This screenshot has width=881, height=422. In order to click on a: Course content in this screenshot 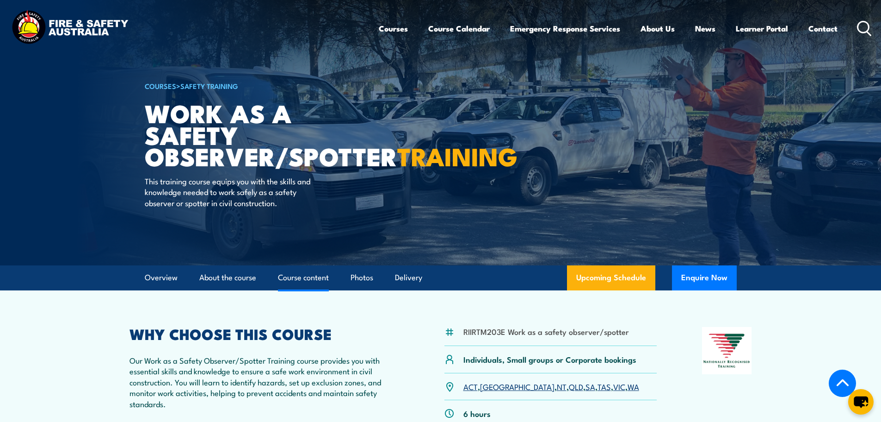, I will do `click(304, 277)`.